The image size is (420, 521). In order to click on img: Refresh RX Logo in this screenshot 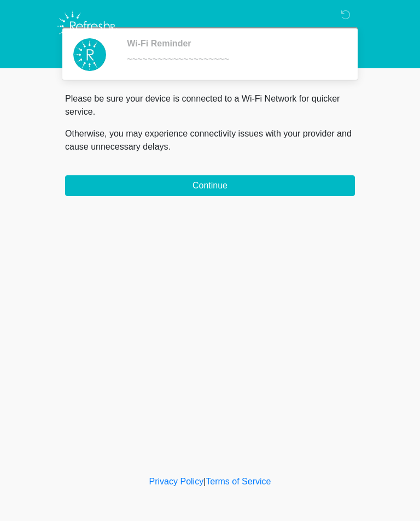, I will do `click(87, 26)`.